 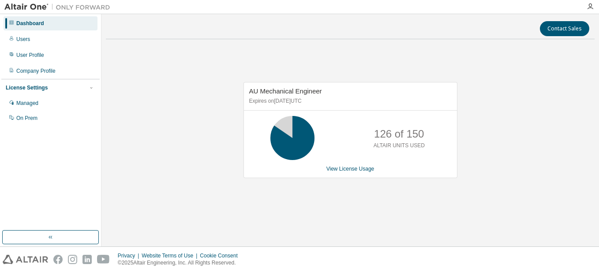 What do you see at coordinates (103, 259) in the screenshot?
I see `img: youtube.svg` at bounding box center [103, 259].